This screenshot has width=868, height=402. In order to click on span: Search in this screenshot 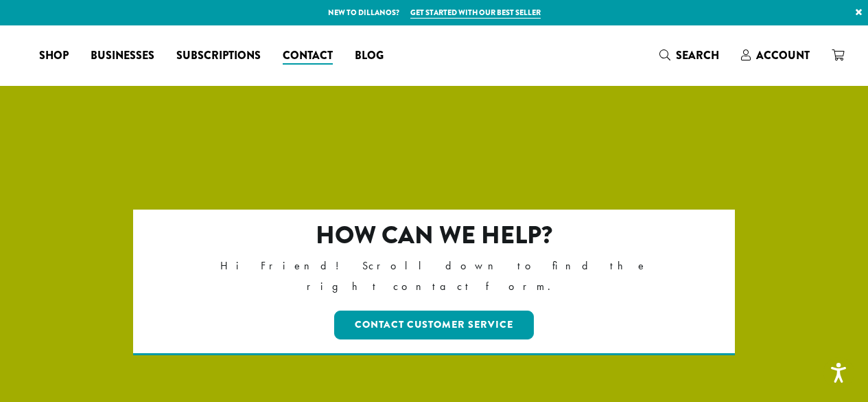, I will do `click(697, 55)`.